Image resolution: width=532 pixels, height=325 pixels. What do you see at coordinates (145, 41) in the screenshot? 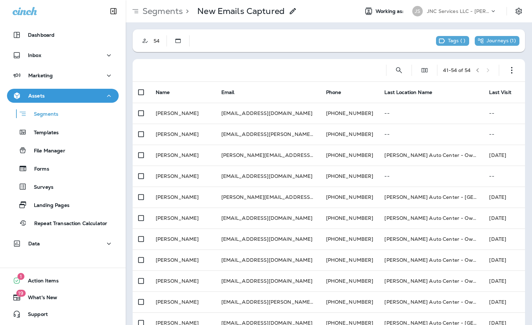
I see `button: Customer Only` at bounding box center [145, 41].